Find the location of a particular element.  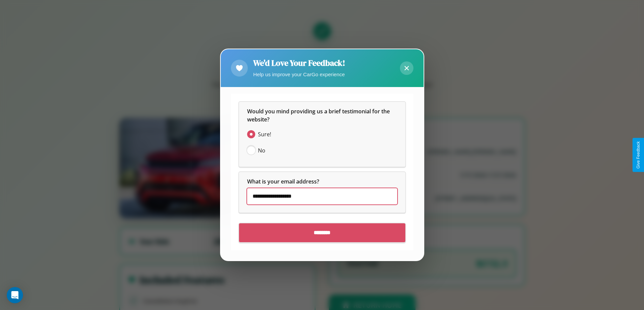

span: What is your email address? is located at coordinates (283, 182).